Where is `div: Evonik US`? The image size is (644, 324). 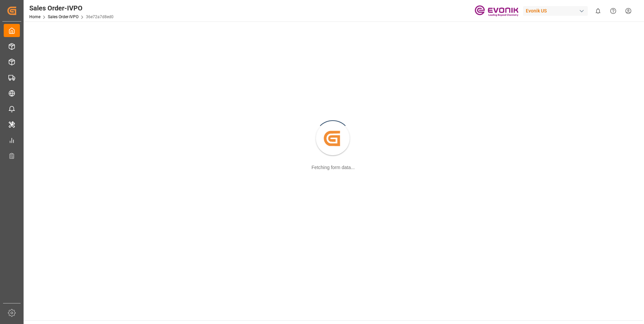
div: Evonik US is located at coordinates (556, 11).